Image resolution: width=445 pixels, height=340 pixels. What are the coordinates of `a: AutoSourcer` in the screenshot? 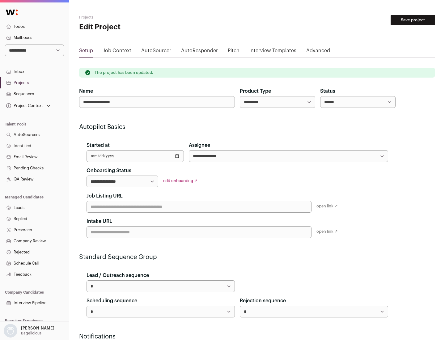 It's located at (156, 52).